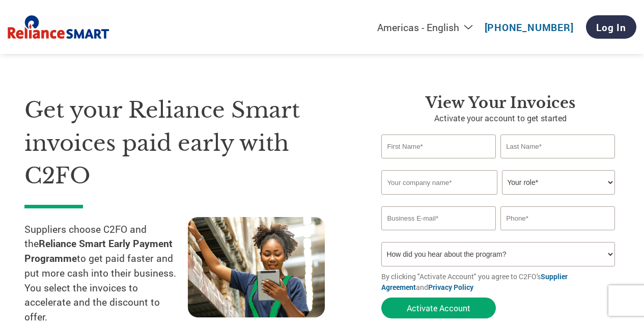 Image resolution: width=644 pixels, height=323 pixels. What do you see at coordinates (501, 119) in the screenshot?
I see `p: Activate your account to get started` at bounding box center [501, 119].